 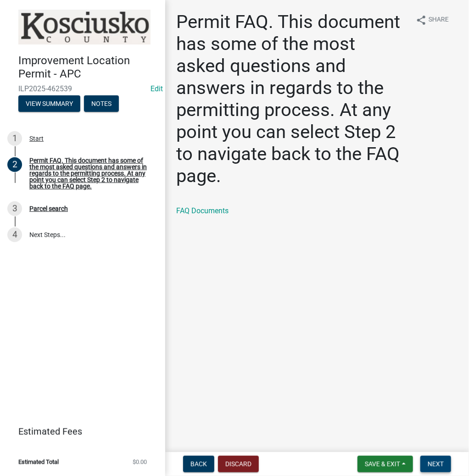 I want to click on div: 3, so click(x=15, y=209).